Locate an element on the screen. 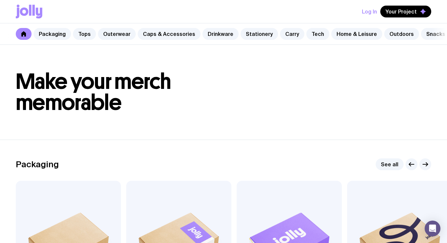  span: Make your merch memorable is located at coordinates (93, 92).